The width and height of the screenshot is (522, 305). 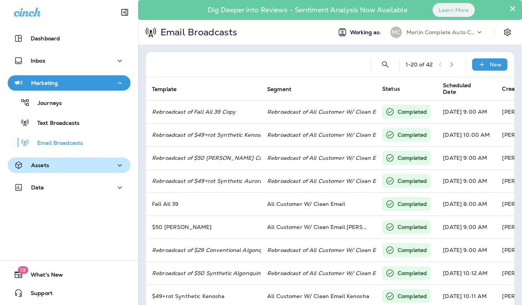 What do you see at coordinates (203, 204) in the screenshot?
I see `p: Fall All 39` at bounding box center [203, 204].